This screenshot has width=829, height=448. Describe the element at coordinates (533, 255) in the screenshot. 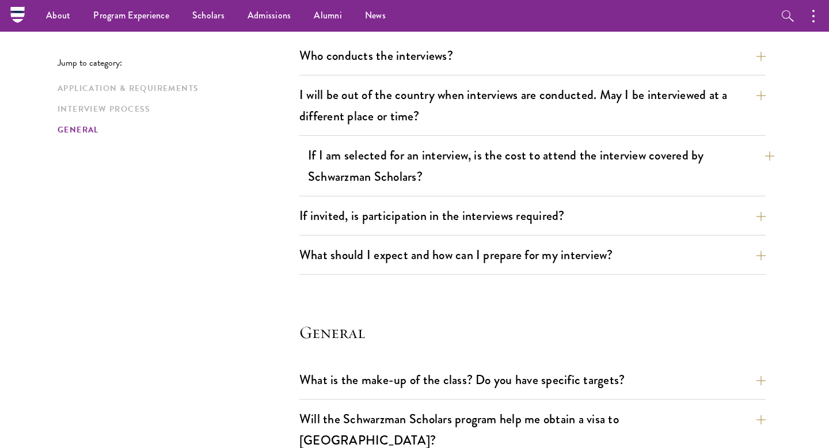

I see `button: What should I expect and how can I prepare for my interview?` at that location.